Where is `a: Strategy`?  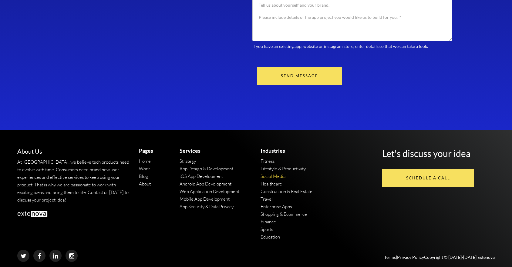 a: Strategy is located at coordinates (188, 161).